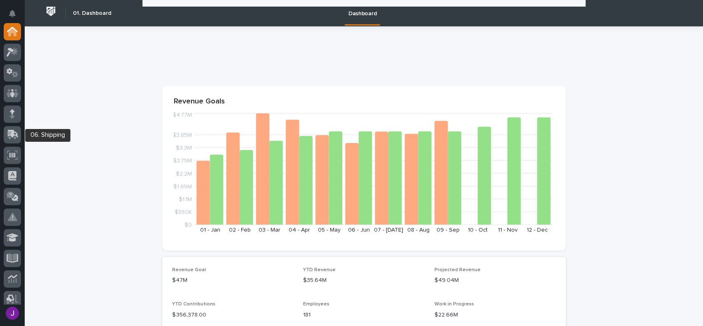 The width and height of the screenshot is (703, 326). I want to click on tspan: $0, so click(188, 225).